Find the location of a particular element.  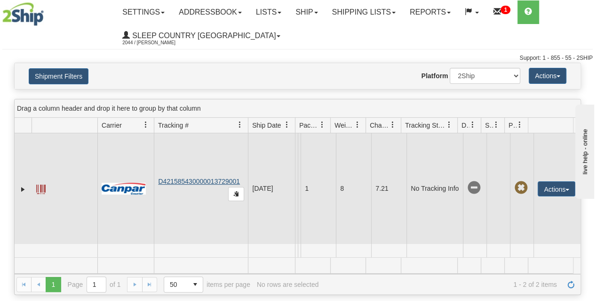

td: 7.21 is located at coordinates (389, 188).